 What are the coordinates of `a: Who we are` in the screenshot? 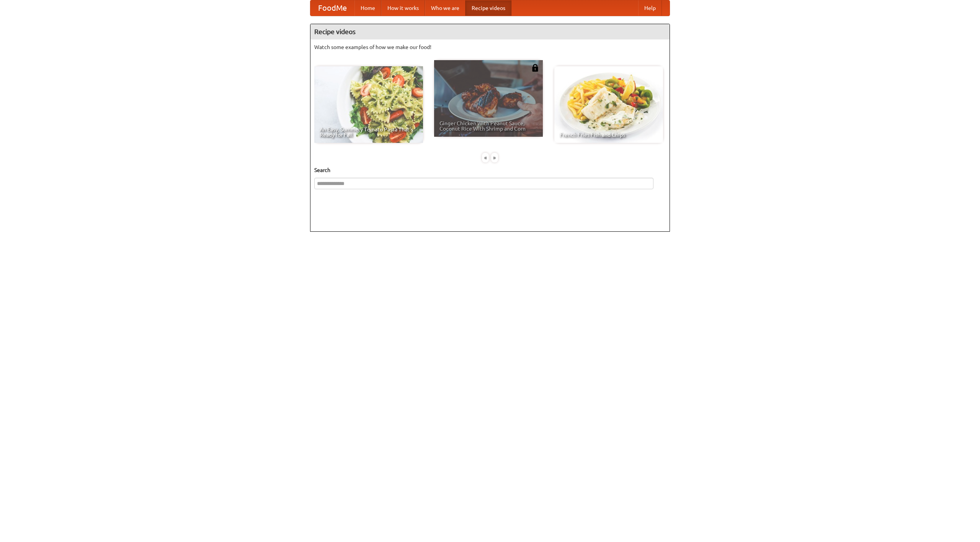 It's located at (445, 8).